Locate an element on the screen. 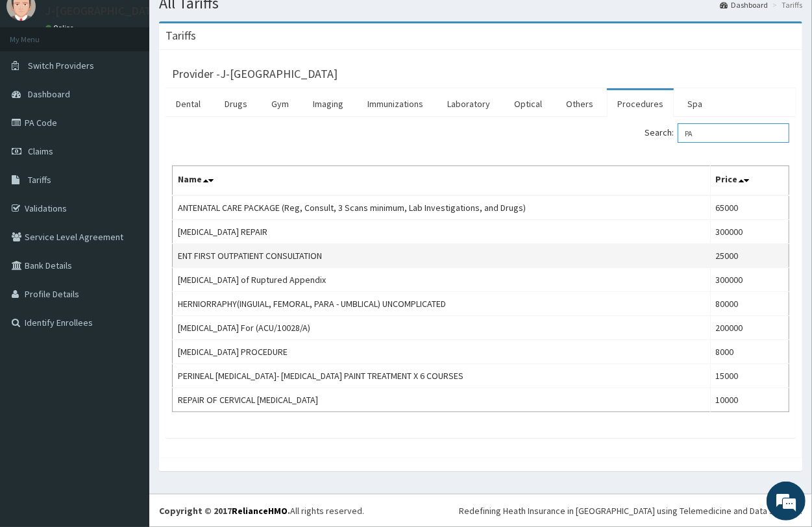 The width and height of the screenshot is (812, 527). a: Online is located at coordinates (61, 28).